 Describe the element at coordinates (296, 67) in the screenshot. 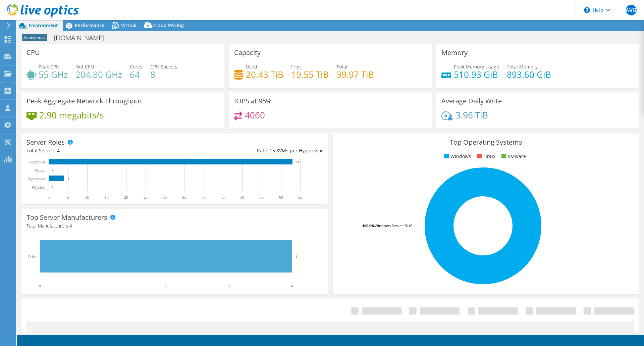

I see `span: Free` at that location.